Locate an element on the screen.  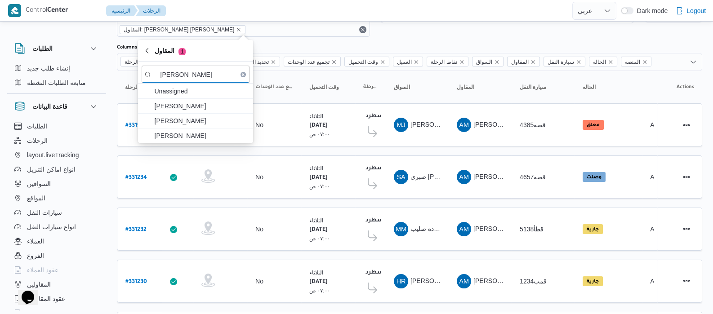
button: متابعة الطلبات النشطة is located at coordinates (57, 83).